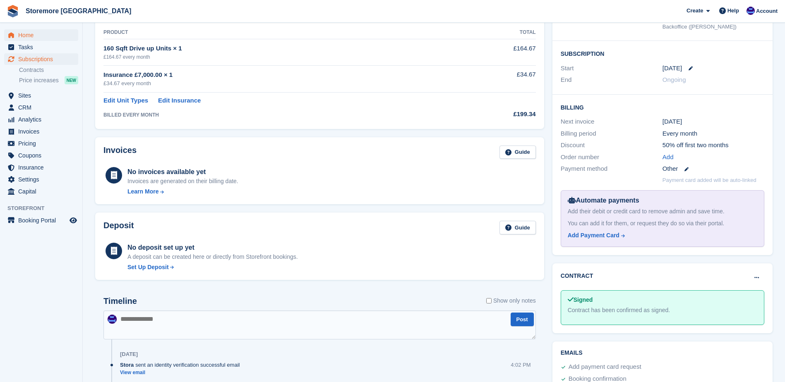 The height and width of the screenshot is (382, 785). What do you see at coordinates (213, 267) in the screenshot?
I see `a: Set Up Deposit` at bounding box center [213, 267].